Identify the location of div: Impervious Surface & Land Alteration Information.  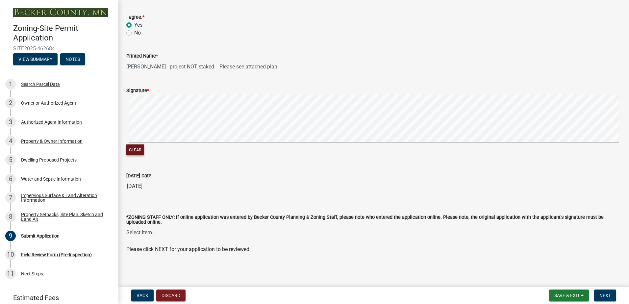
(65, 198).